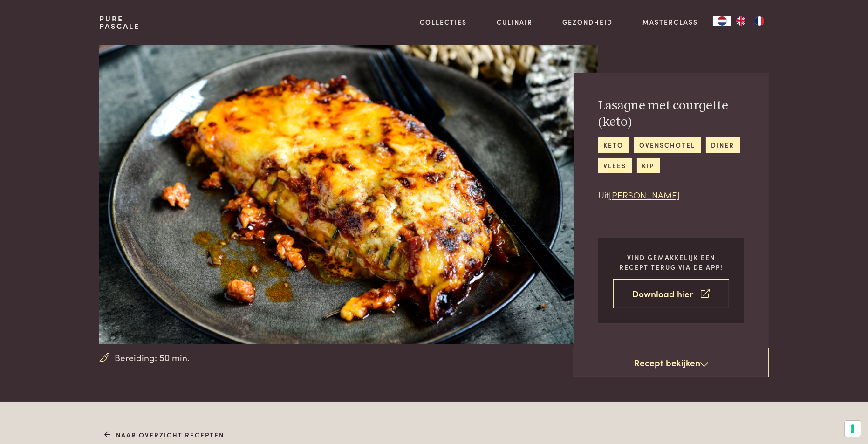 Image resolution: width=868 pixels, height=444 pixels. Describe the element at coordinates (722, 21) in the screenshot. I see `a: NL` at that location.